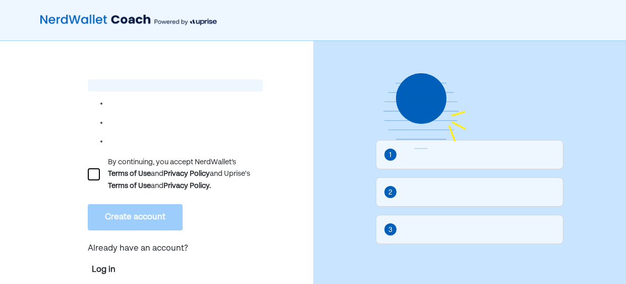 Image resolution: width=626 pixels, height=284 pixels. I want to click on p: Already have an account?, so click(175, 249).